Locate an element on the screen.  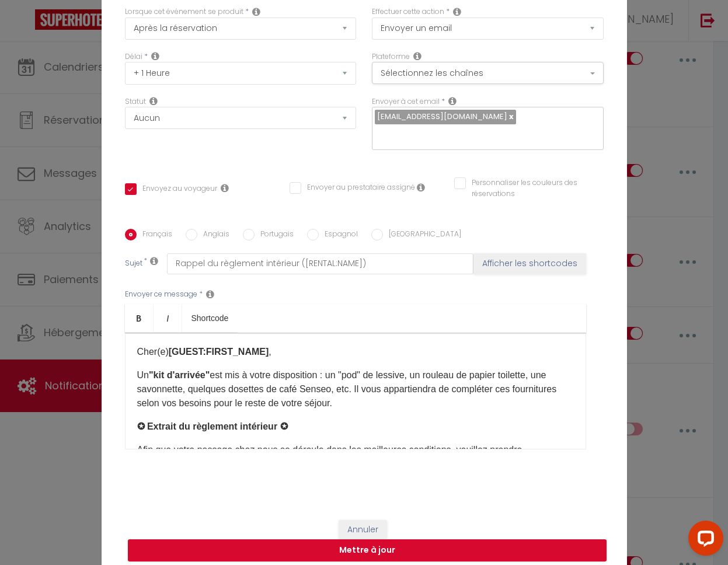
i: Action Channel is located at coordinates (418, 56).